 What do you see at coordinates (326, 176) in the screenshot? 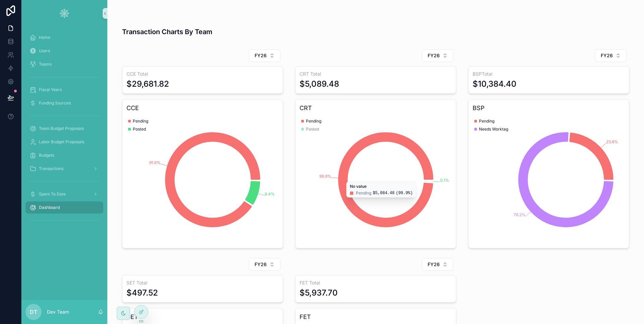
I see `tspan: 99.9%` at bounding box center [326, 176].